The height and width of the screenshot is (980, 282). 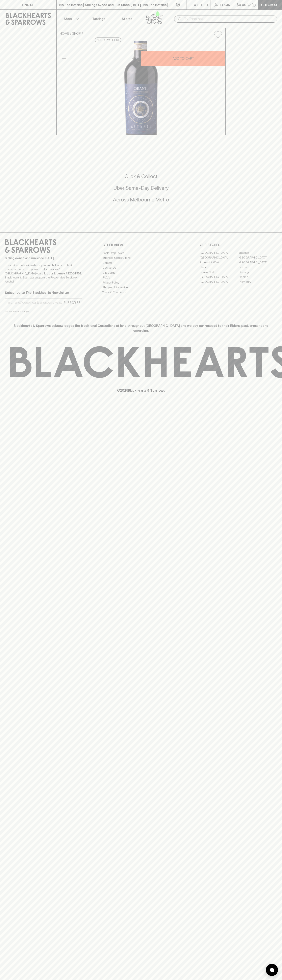 I want to click on a: Thornbury, so click(x=258, y=282).